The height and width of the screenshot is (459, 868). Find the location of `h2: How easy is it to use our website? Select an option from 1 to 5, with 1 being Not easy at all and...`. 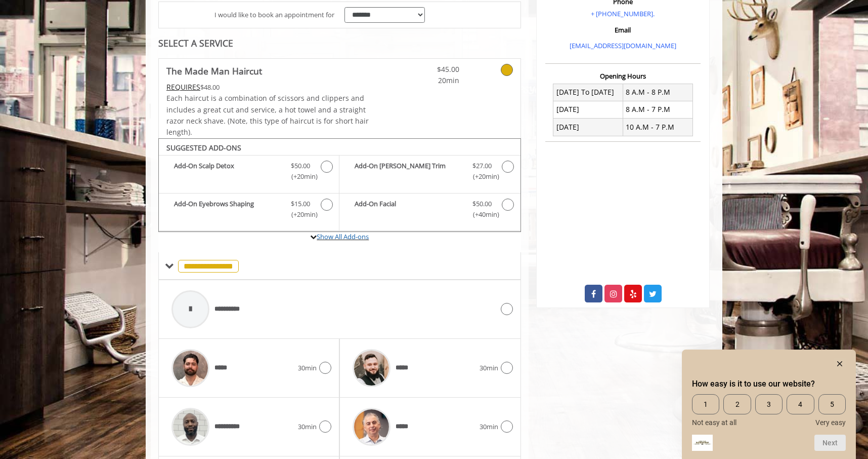

h2: How easy is it to use our website? Select an option from 1 to 5, with 1 being Not easy at all and... is located at coordinates (769, 384).